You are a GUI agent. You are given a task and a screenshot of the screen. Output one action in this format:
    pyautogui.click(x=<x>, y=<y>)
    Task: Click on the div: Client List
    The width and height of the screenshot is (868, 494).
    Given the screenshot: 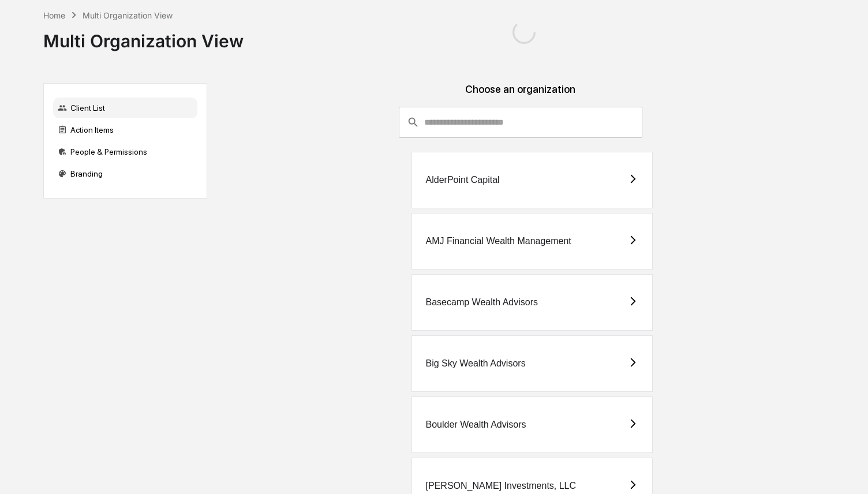 What is the action you would take?
    pyautogui.click(x=125, y=108)
    